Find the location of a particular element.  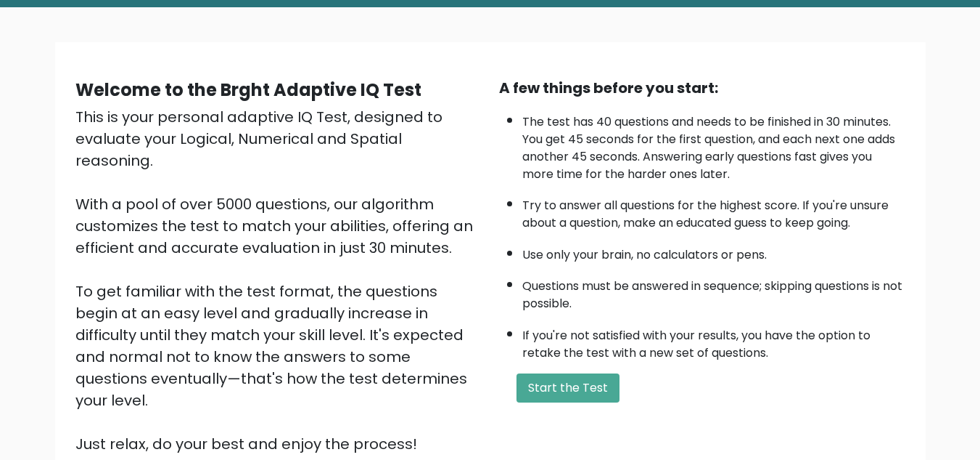

button: Start the Test is located at coordinates (568, 388).